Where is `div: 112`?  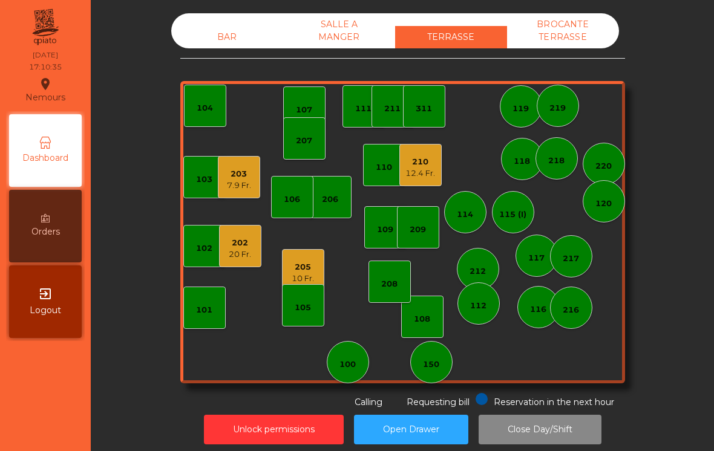 div: 112 is located at coordinates (478, 306).